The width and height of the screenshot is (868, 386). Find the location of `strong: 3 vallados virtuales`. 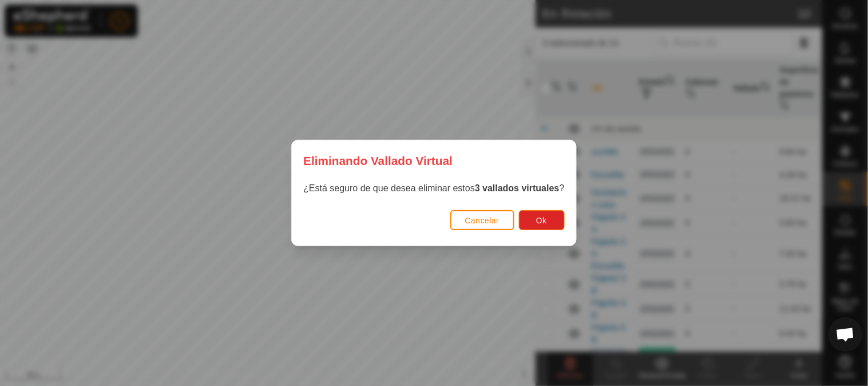

strong: 3 vallados virtuales is located at coordinates (517, 188).